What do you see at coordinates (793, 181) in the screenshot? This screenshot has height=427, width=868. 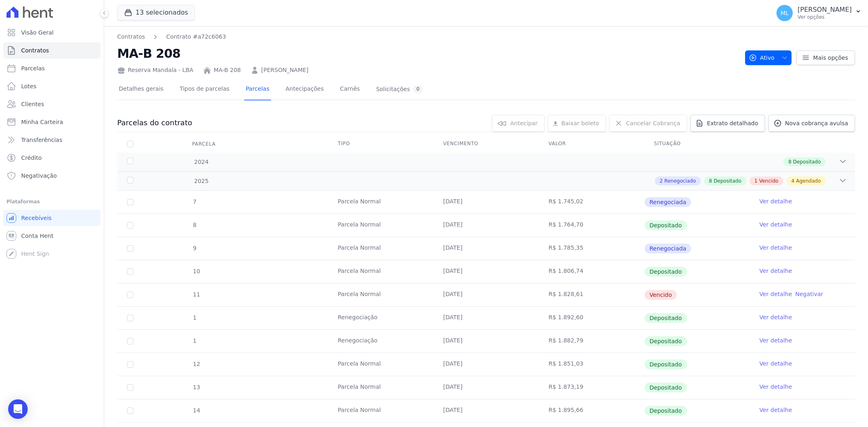 I see `span: 4` at bounding box center [793, 181].